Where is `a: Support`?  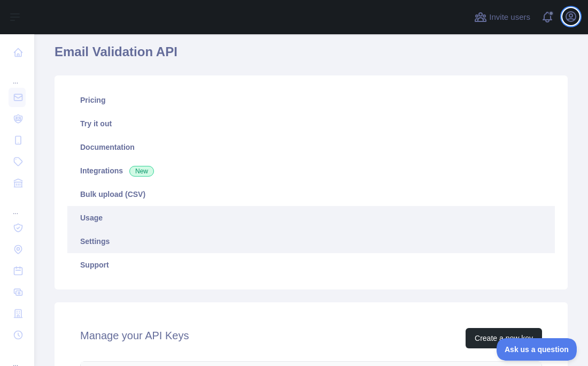 a: Support is located at coordinates (311, 264).